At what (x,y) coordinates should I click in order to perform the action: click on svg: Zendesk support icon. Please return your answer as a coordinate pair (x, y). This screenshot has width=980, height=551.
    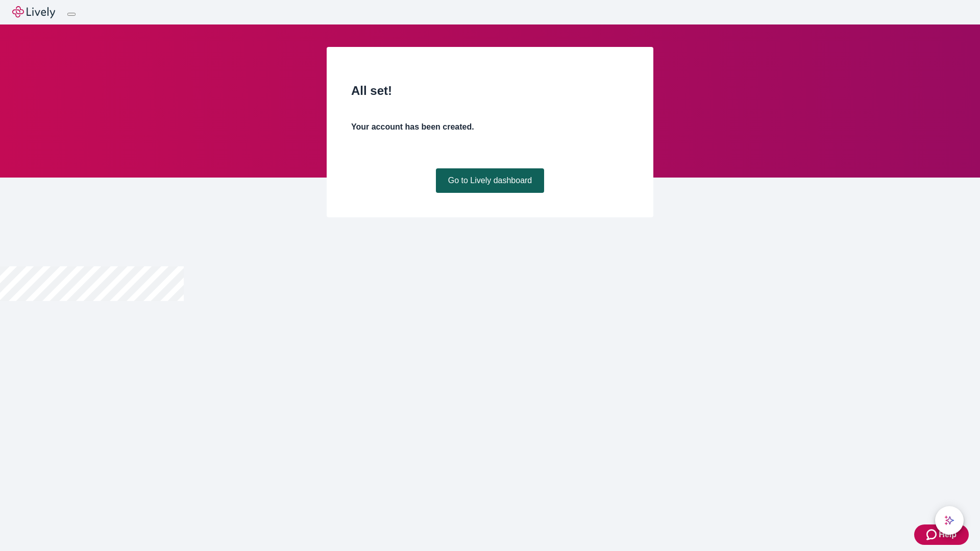
    Looking at the image, I should click on (932, 534).